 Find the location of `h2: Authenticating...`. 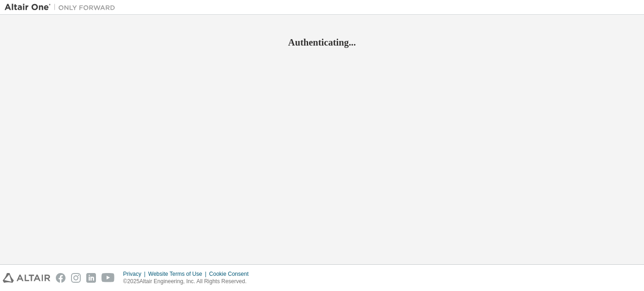

h2: Authenticating... is located at coordinates (322, 43).